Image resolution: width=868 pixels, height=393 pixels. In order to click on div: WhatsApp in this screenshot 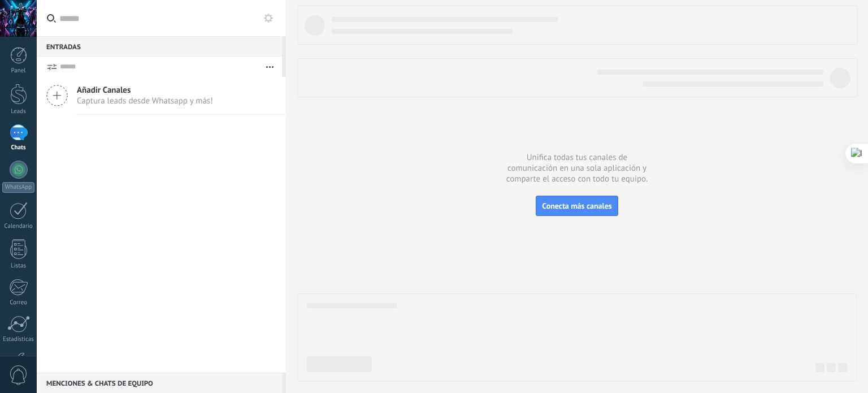, I will do `click(18, 187)`.